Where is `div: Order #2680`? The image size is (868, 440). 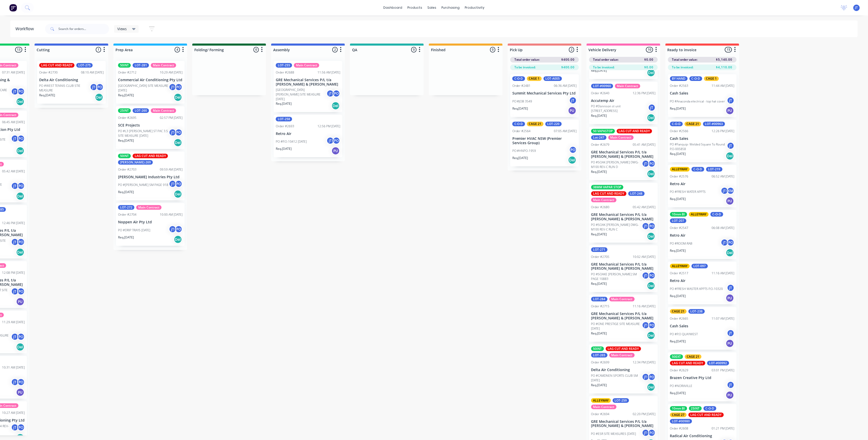 div: Order #2680 is located at coordinates (601, 207).